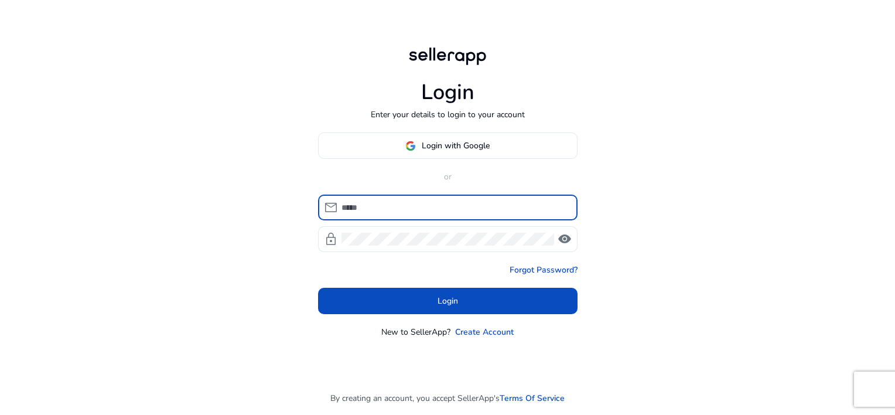 Image resolution: width=895 pixels, height=415 pixels. What do you see at coordinates (448, 300) in the screenshot?
I see `button: Login` at bounding box center [448, 300].